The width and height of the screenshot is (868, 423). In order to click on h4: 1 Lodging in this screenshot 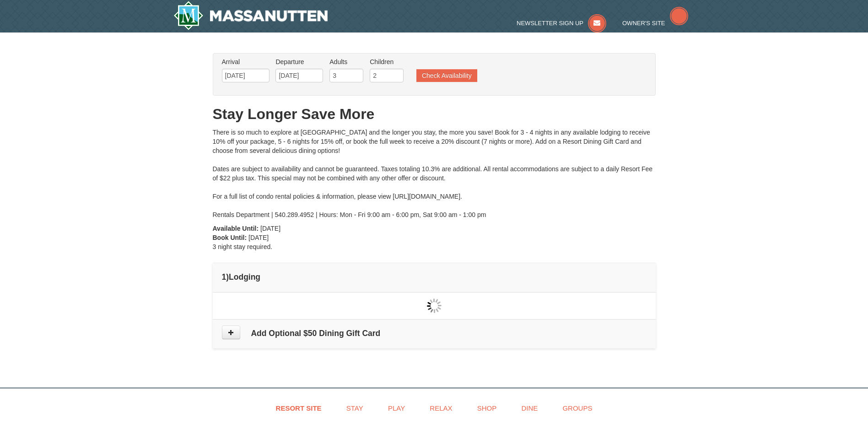, I will do `click(435, 277)`.